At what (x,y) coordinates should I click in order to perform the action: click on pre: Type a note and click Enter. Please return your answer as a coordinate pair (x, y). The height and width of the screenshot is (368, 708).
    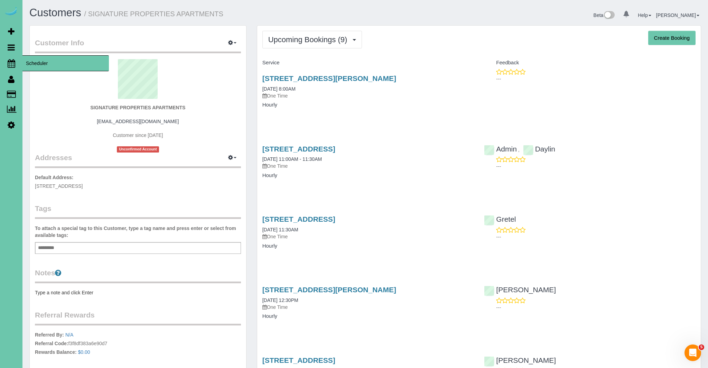
    Looking at the image, I should click on (138, 292).